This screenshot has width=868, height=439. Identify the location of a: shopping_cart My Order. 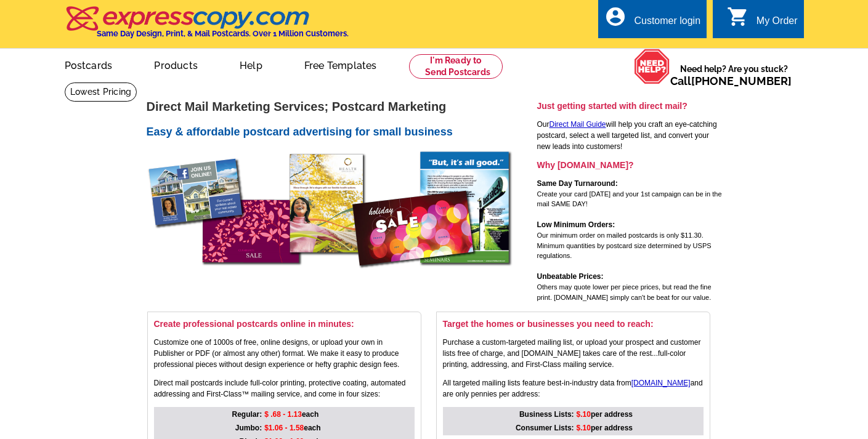
(762, 21).